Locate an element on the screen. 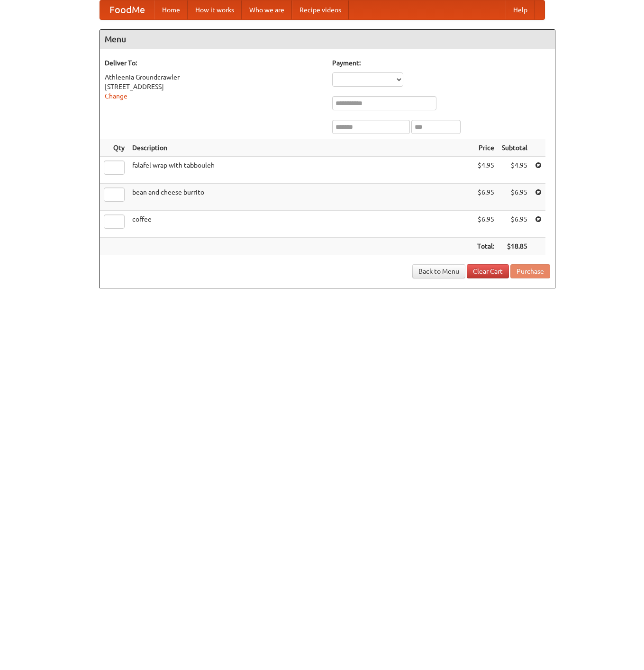 This screenshot has width=644, height=670. a: Change is located at coordinates (116, 96).